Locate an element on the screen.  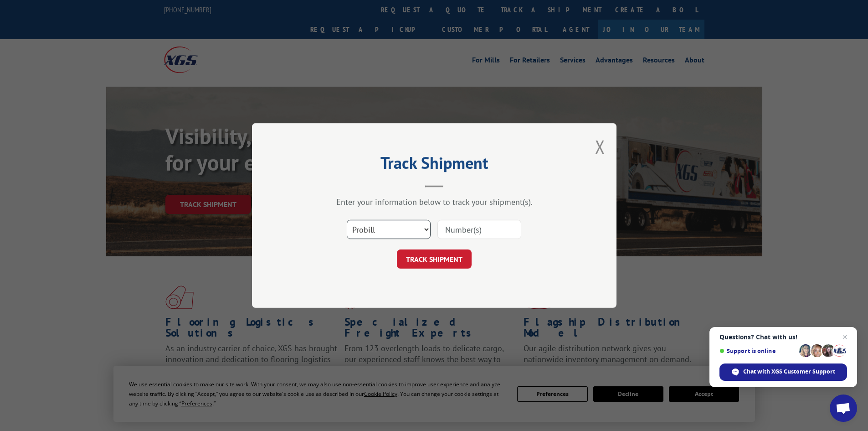
a: Open chat is located at coordinates (843, 408).